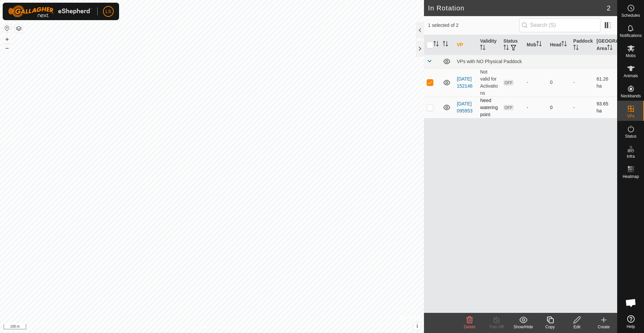  Describe the element at coordinates (630, 15) in the screenshot. I see `span: Schedules` at that location.